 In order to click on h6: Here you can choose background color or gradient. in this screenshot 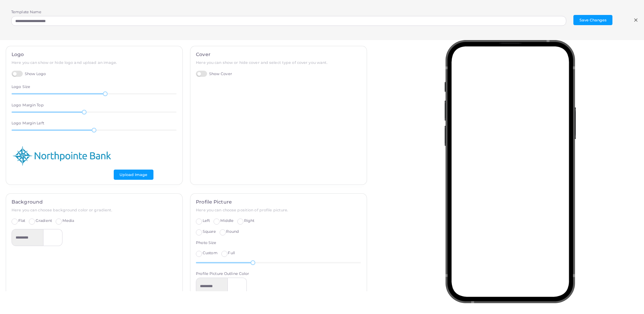, I will do `click(94, 210)`.